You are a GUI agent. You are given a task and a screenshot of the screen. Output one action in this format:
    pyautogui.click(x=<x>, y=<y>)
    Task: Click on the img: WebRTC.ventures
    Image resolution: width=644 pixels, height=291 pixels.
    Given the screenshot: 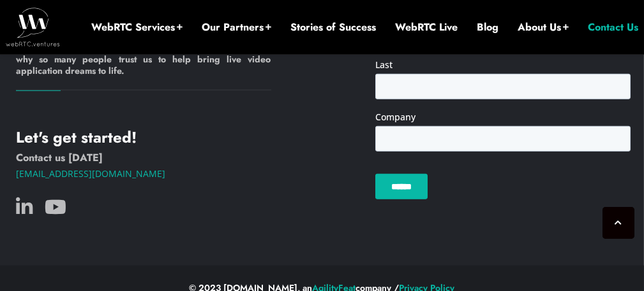 What is the action you would take?
    pyautogui.click(x=33, y=27)
    